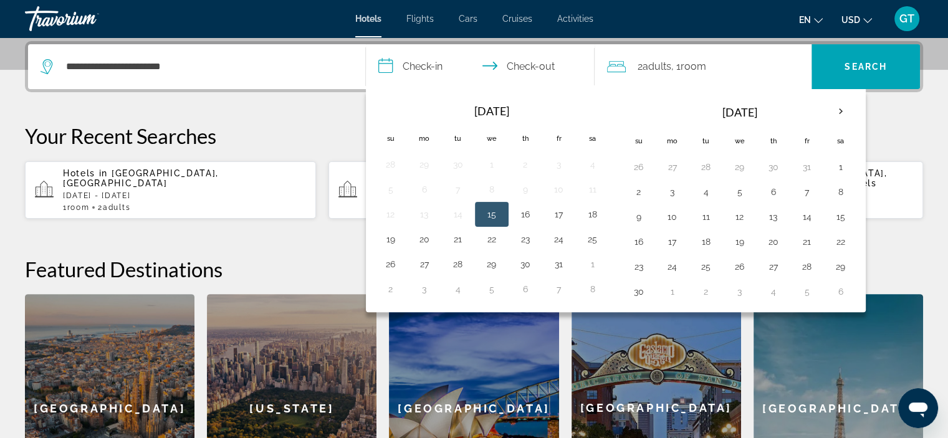 The height and width of the screenshot is (438, 948). I want to click on span: , 1, so click(688, 67).